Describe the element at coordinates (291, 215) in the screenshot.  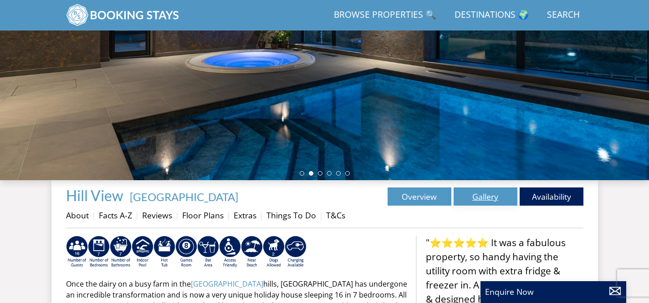
I see `a: Things To Do` at that location.